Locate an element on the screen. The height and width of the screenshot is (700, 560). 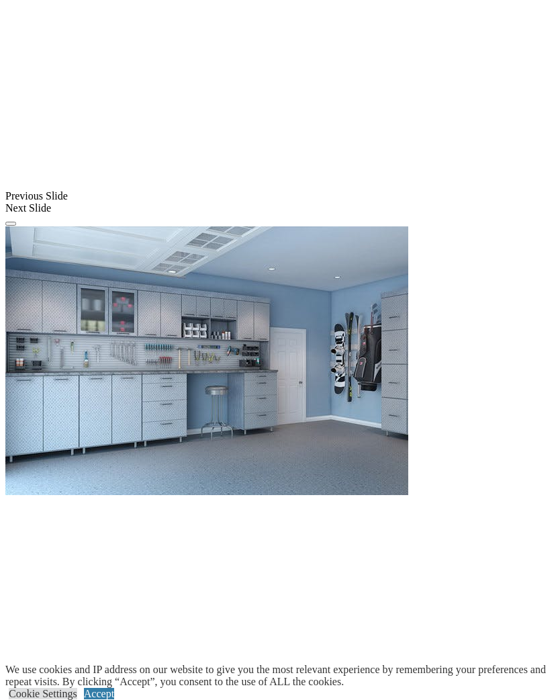
img: Banner for mobile view is located at coordinates (207, 361).